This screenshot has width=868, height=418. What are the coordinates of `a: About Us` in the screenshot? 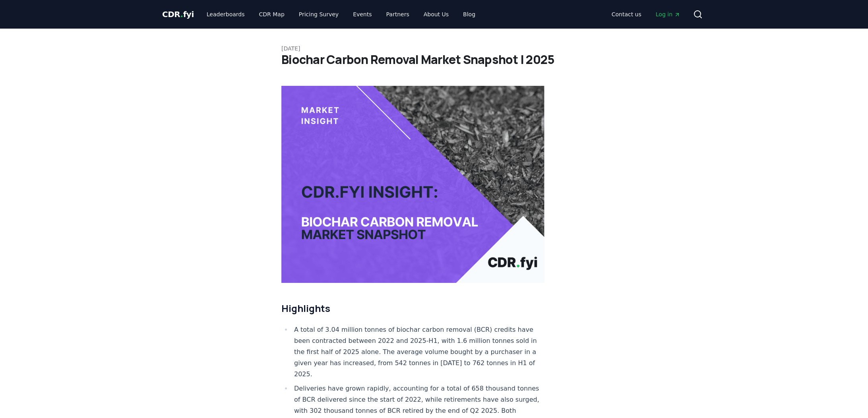 It's located at (436, 14).